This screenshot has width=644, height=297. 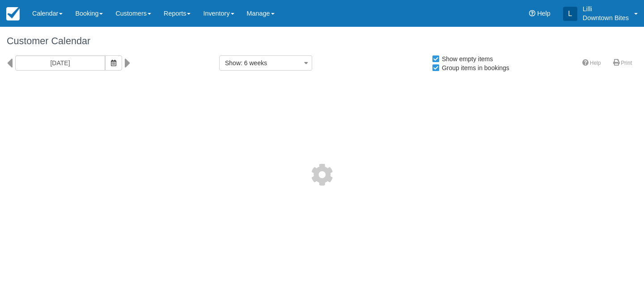 What do you see at coordinates (266, 63) in the screenshot?
I see `button: Show: 6 weeks` at bounding box center [266, 63].